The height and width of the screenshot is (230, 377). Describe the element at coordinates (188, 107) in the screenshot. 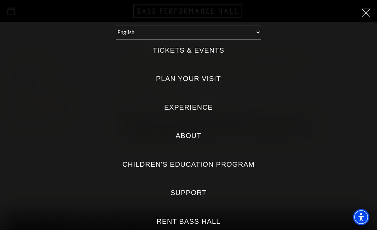

I see `label: Experience` at that location.